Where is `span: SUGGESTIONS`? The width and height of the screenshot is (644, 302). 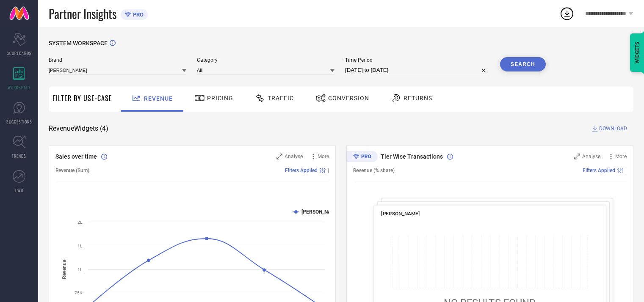
span: SUGGESTIONS is located at coordinates (19, 121).